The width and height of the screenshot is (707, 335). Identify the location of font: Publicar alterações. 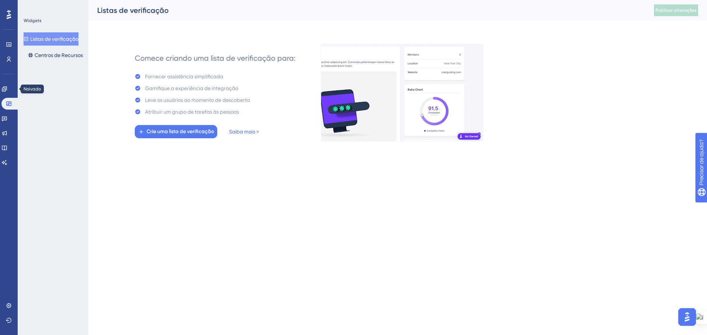
(676, 10).